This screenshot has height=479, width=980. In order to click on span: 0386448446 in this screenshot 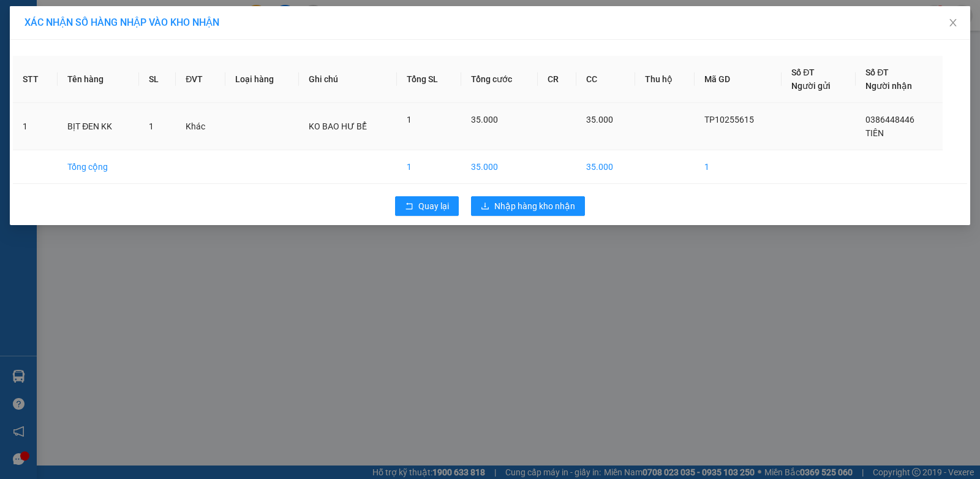, I will do `click(891, 119)`.